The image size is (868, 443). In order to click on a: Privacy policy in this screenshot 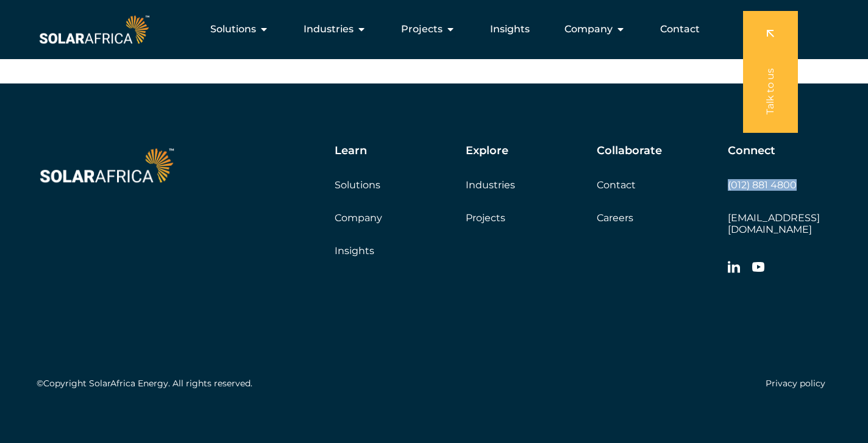, I will do `click(796, 384)`.